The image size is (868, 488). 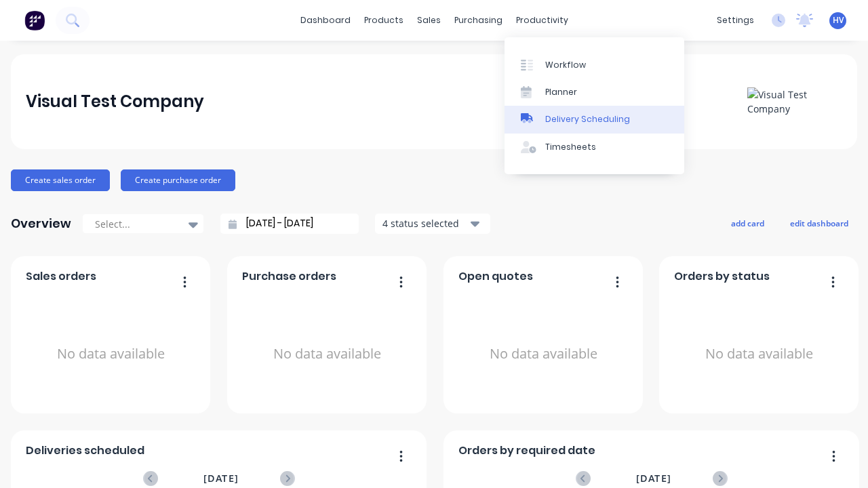 I want to click on span: HV, so click(x=838, y=20).